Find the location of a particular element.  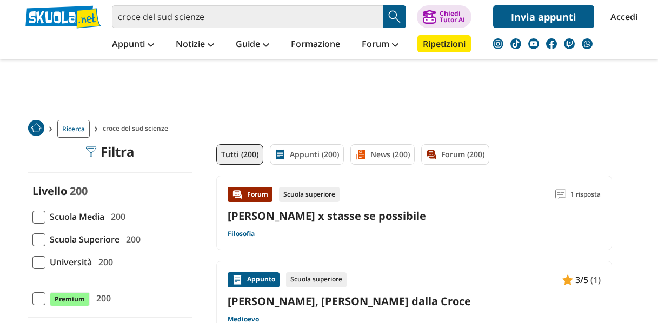

img: Home is located at coordinates (36, 128).